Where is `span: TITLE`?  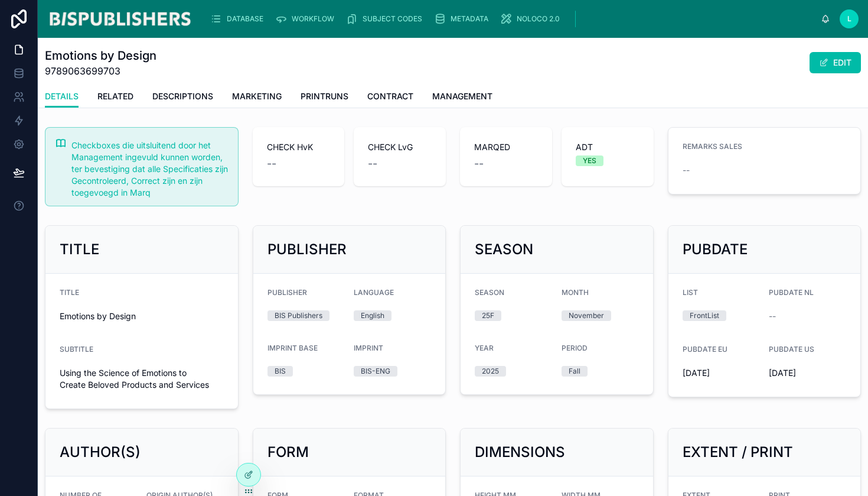 span: TITLE is located at coordinates (69, 292).